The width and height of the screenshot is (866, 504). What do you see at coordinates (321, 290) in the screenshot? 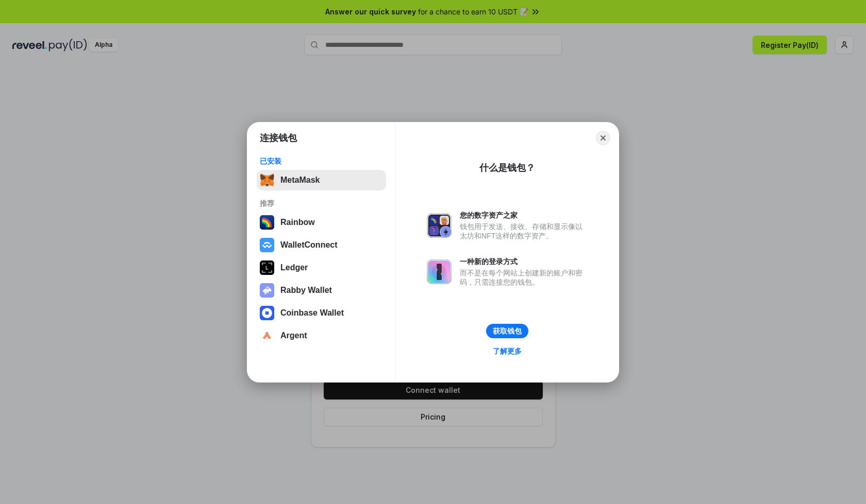
I see `button: Rabby Wallet` at bounding box center [321, 290].